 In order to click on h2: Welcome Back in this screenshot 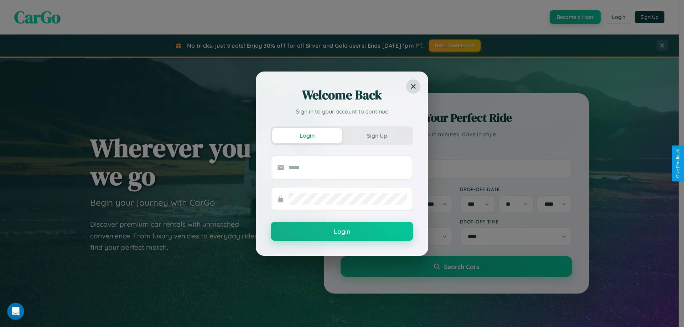, I will do `click(342, 95)`.